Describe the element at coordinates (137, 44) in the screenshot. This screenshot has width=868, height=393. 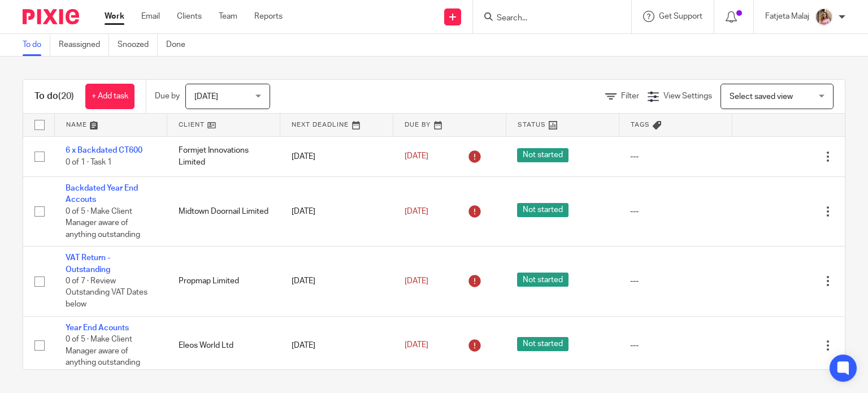
I see `a: Snoozed` at that location.